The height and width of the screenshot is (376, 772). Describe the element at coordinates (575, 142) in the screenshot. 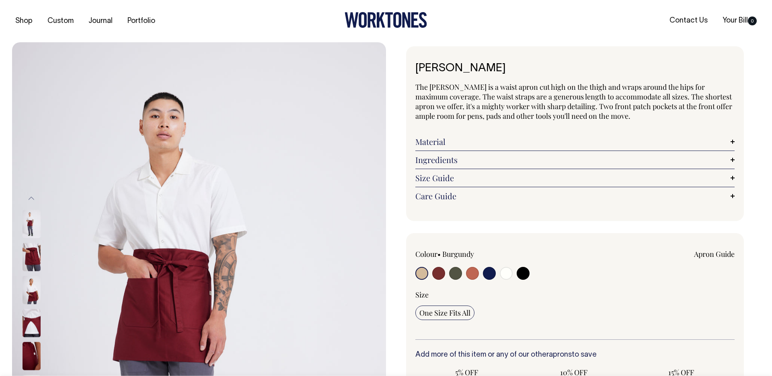

I see `a: Material` at that location.